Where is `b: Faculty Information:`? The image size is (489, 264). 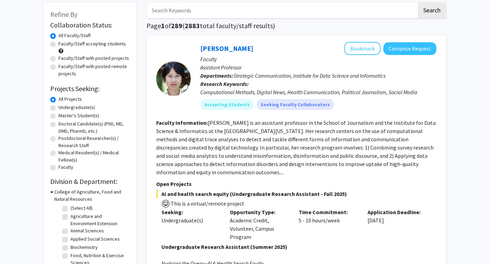
b: Faculty Information: is located at coordinates (182, 123).